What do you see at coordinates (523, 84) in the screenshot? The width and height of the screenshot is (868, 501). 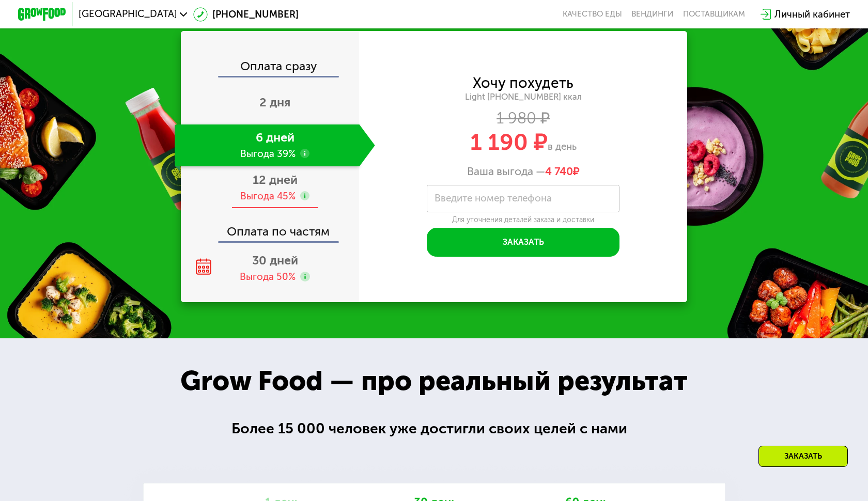 I see `div: Хочу похудеть` at bounding box center [523, 84].